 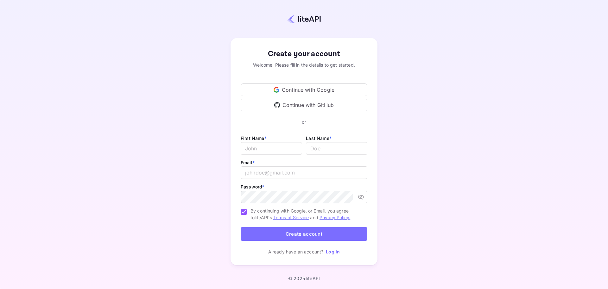 I want to click on button: toggle password visibility, so click(x=361, y=197).